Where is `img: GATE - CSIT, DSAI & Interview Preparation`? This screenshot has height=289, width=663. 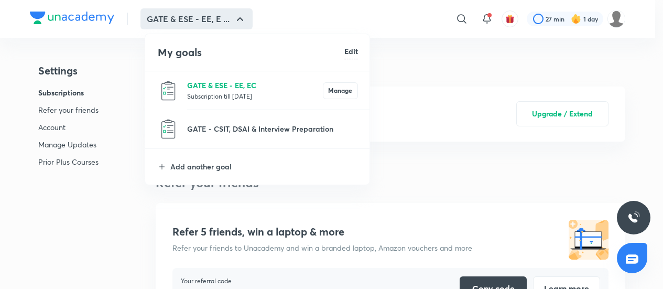 img: GATE - CSIT, DSAI & Interview Preparation is located at coordinates (168, 129).